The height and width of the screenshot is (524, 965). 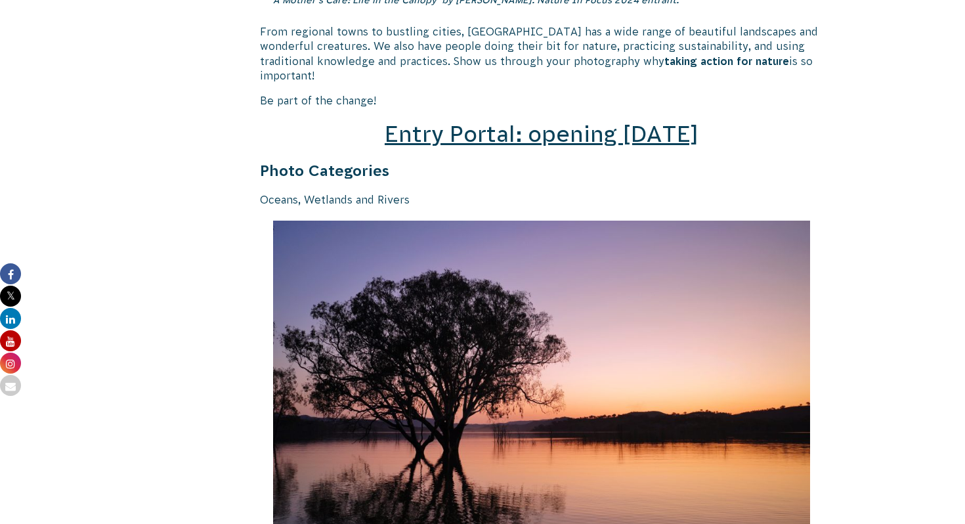 What do you see at coordinates (542, 100) in the screenshot?
I see `p: Be part of the change!` at bounding box center [542, 100].